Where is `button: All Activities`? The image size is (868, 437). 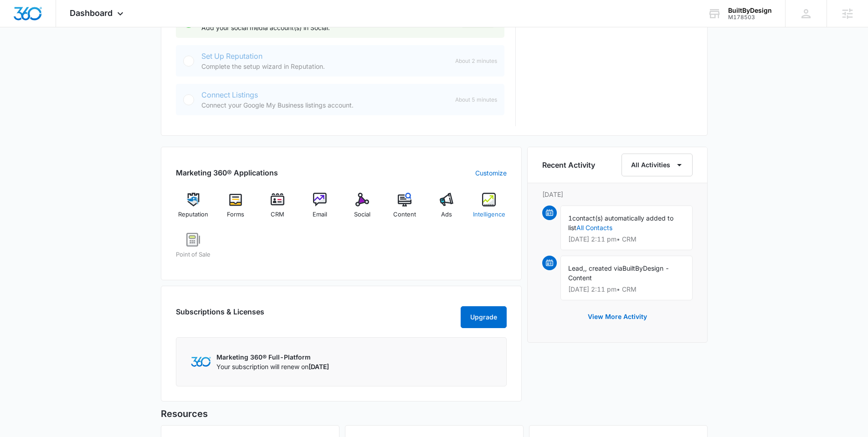
button: All Activities is located at coordinates (657, 165).